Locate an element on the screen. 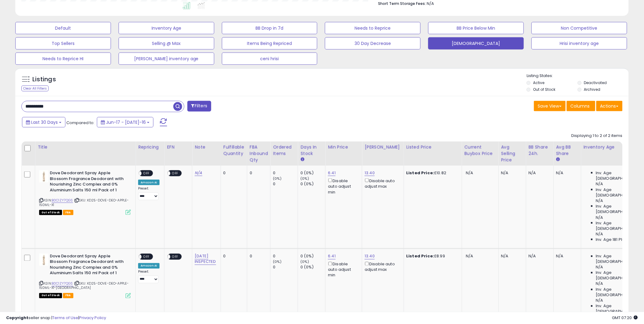 The height and width of the screenshot is (324, 644). b: Dove Deodorant Spray Apple Blossom Fragrance Deodorant with Nourishing Zinc Complex and 0% Alumin... is located at coordinates (87, 265).